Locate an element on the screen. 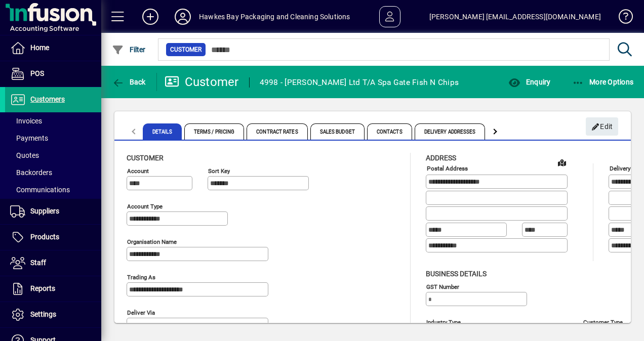 The image size is (644, 341). button: Add is located at coordinates (150, 17).